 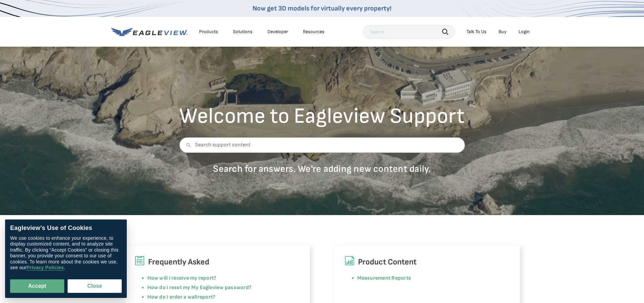 I want to click on div: Talk To Us, so click(x=476, y=32).